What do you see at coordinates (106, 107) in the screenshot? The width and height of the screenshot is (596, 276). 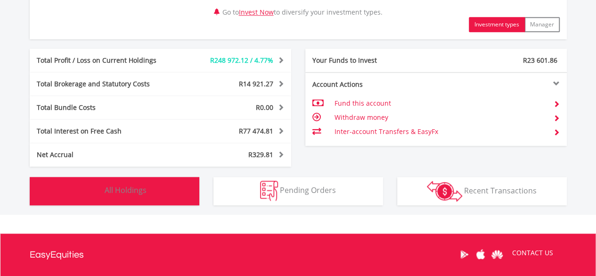 I see `div: Total Bundle Costs` at bounding box center [106, 107].